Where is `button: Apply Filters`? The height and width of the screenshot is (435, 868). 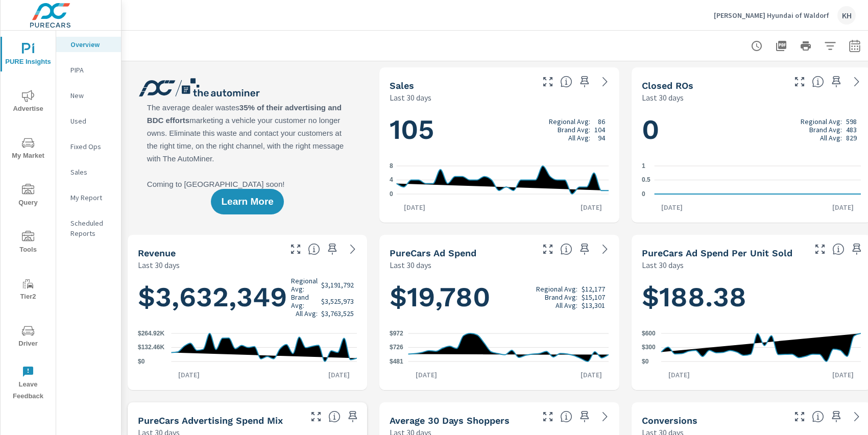 button: Apply Filters is located at coordinates (831, 46).